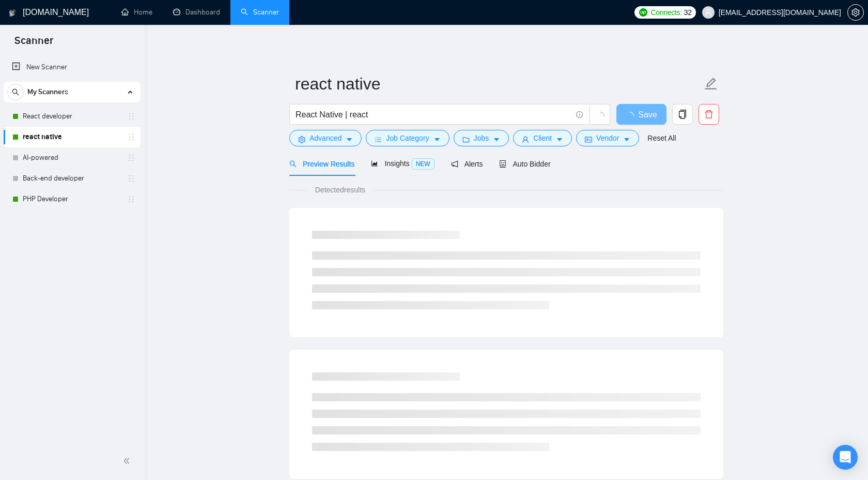 The width and height of the screenshot is (868, 480). I want to click on span: Jobs, so click(482, 138).